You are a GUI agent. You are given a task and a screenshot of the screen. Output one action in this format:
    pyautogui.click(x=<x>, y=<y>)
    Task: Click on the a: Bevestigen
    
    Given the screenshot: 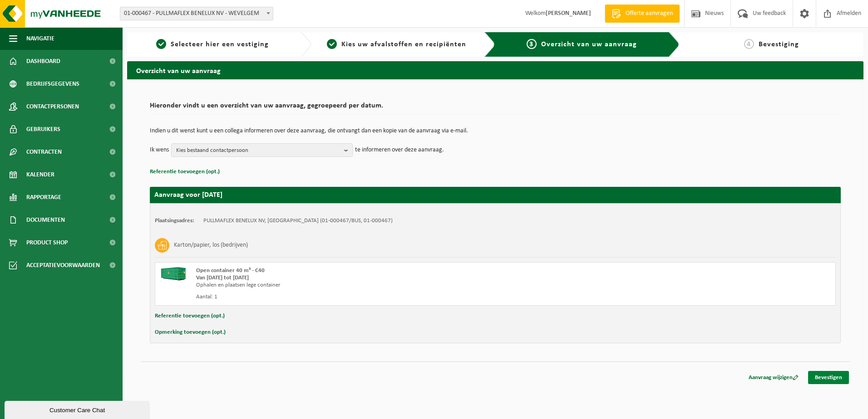 What is the action you would take?
    pyautogui.click(x=828, y=377)
    